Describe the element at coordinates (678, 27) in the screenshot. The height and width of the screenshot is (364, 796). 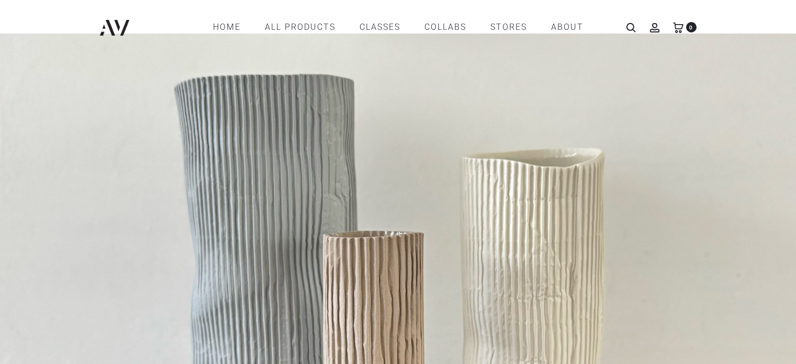
I see `a: 0` at that location.